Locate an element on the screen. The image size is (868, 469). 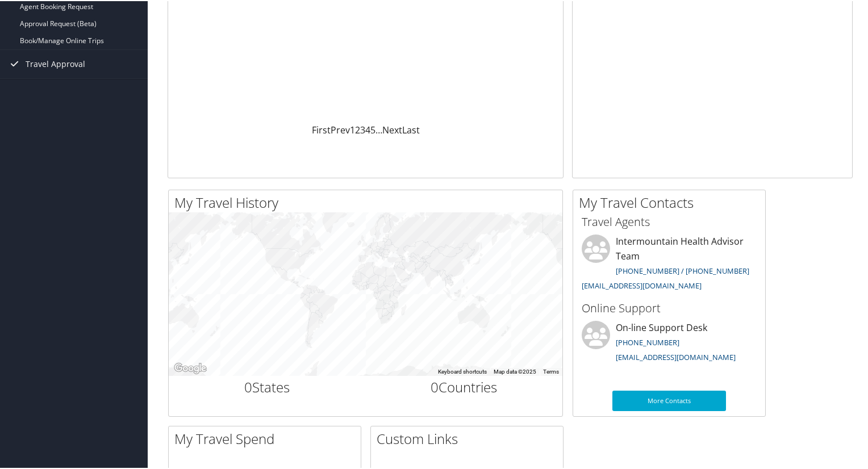
h3: Travel Agents is located at coordinates (669, 221).